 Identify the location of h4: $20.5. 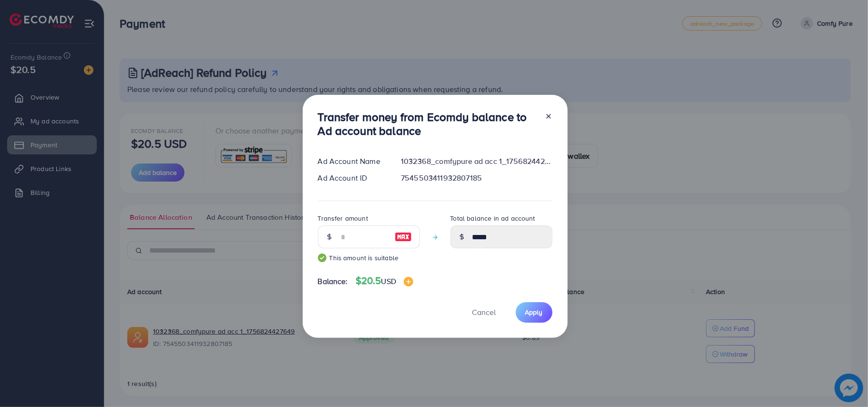
(385, 281).